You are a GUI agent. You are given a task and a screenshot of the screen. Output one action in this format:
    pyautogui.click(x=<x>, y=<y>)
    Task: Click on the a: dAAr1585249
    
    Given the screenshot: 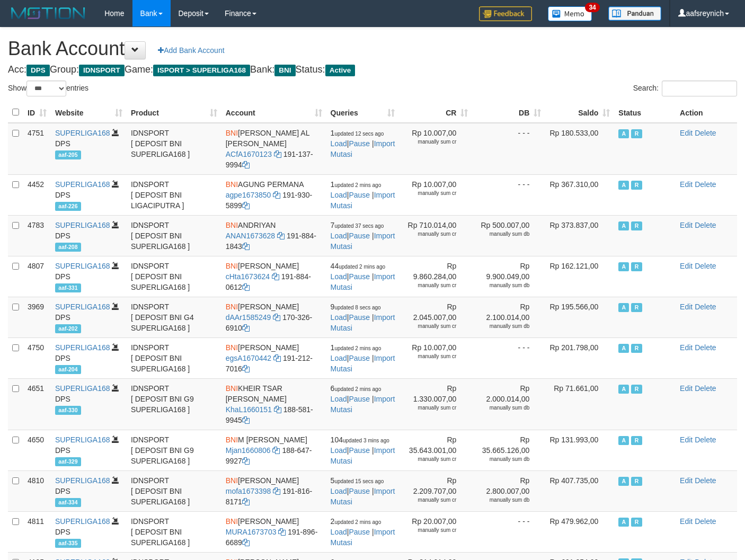 What is the action you would take?
    pyautogui.click(x=248, y=317)
    